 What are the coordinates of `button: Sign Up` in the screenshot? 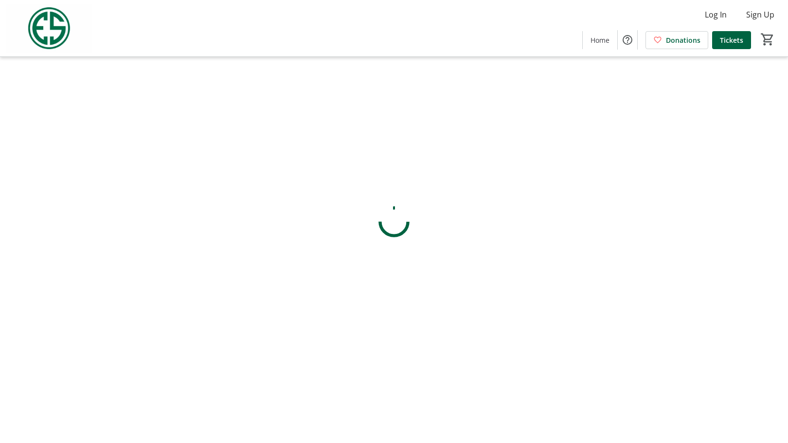 It's located at (760, 15).